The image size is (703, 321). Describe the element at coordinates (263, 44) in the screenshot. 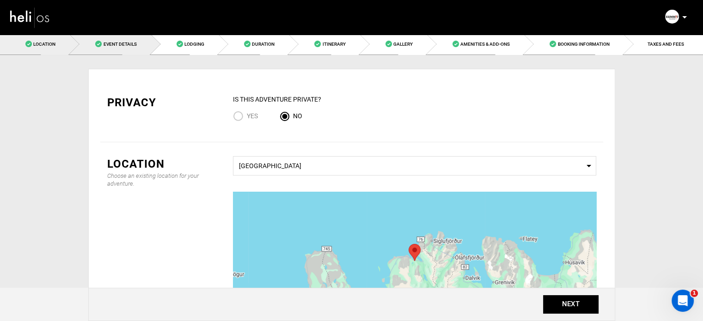

I see `span: Duration` at that location.